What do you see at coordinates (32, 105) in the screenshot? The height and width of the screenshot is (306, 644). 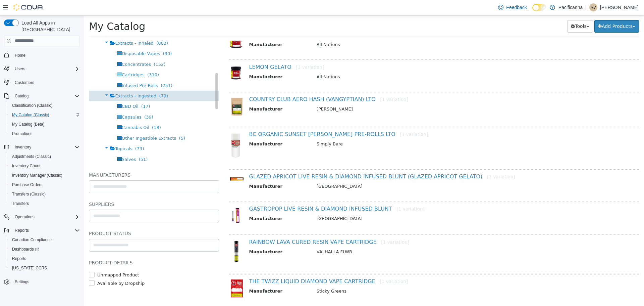 I see `a: Classification (Classic)` at bounding box center [32, 105].